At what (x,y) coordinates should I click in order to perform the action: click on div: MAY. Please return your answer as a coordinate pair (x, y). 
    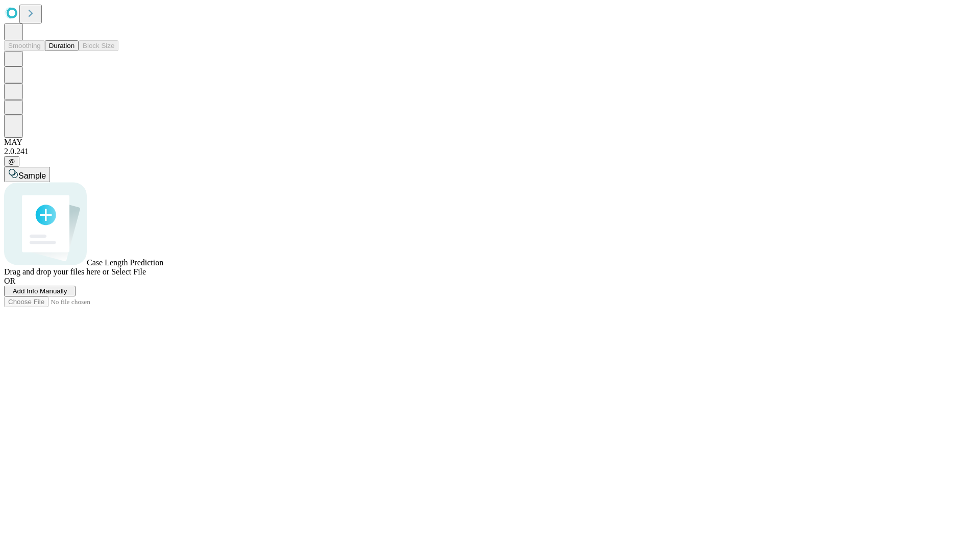
    Looking at the image, I should click on (490, 143).